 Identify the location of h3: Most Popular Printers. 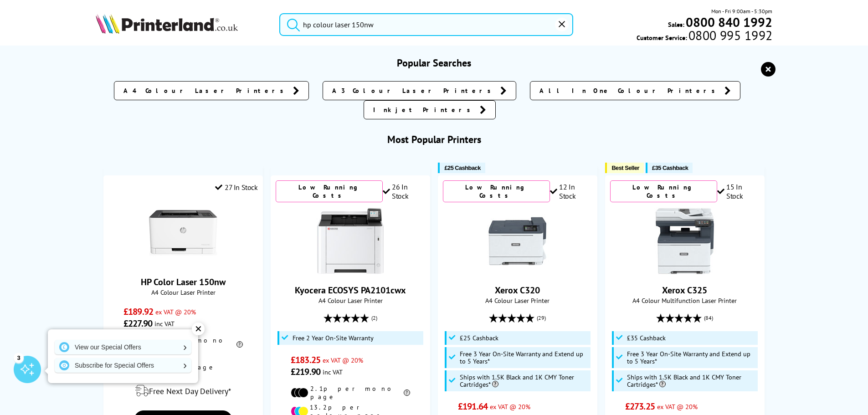
(434, 139).